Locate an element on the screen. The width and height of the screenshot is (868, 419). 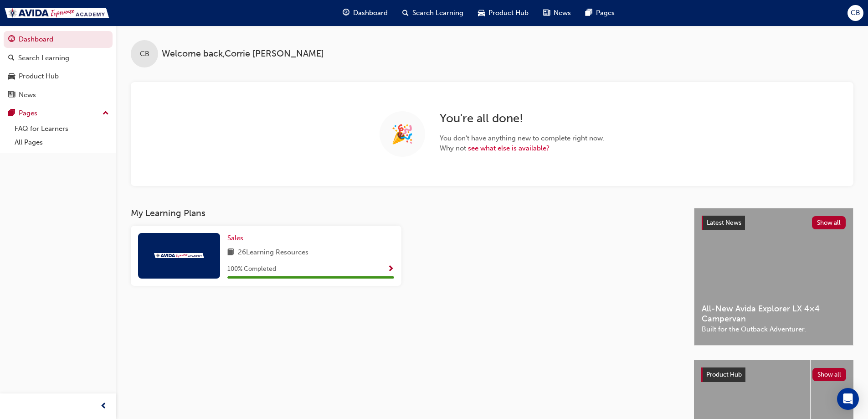
span: You don't have anything new to complete right now. is located at coordinates (522, 138).